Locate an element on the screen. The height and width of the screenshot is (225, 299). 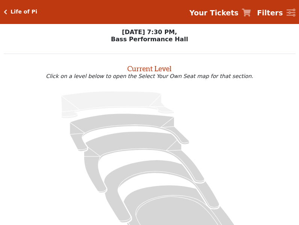
a: Filters is located at coordinates (276, 13).